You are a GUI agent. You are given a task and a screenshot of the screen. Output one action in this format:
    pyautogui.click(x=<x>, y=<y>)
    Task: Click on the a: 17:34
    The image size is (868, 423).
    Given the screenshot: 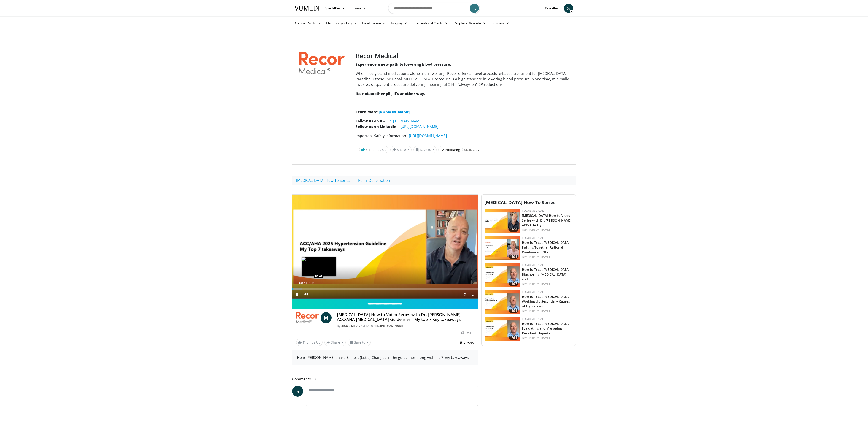 What is the action you would take?
    pyautogui.click(x=503, y=328)
    